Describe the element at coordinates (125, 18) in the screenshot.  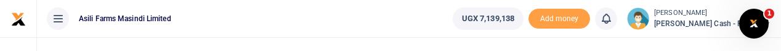
I see `span: Asili Farms Masindi Limited` at that location.